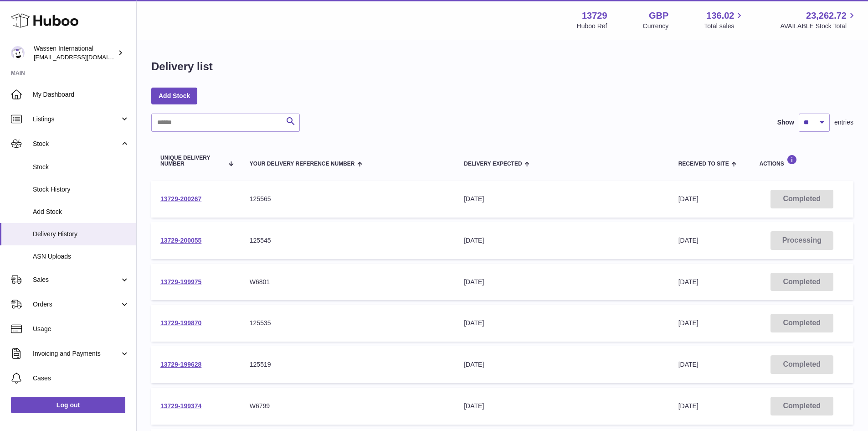 The width and height of the screenshot is (868, 431). I want to click on span: Sales, so click(76, 280).